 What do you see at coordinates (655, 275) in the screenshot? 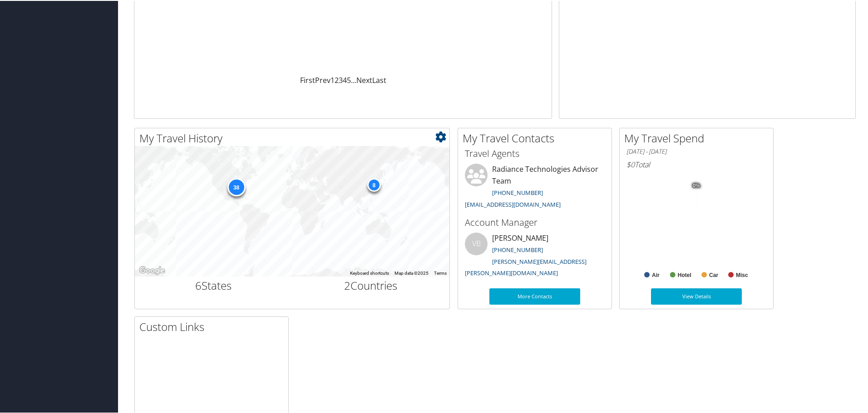
I see `text: Air` at bounding box center [655, 275].